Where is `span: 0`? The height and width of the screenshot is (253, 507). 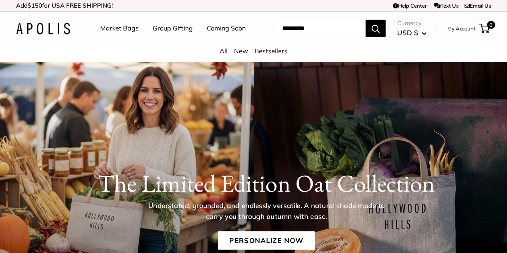
span: 0 is located at coordinates (491, 25).